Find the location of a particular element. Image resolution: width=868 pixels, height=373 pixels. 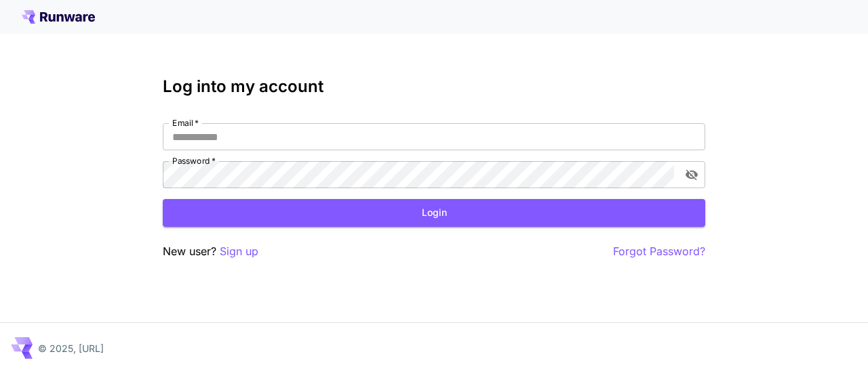

label: Password is located at coordinates (194, 161).